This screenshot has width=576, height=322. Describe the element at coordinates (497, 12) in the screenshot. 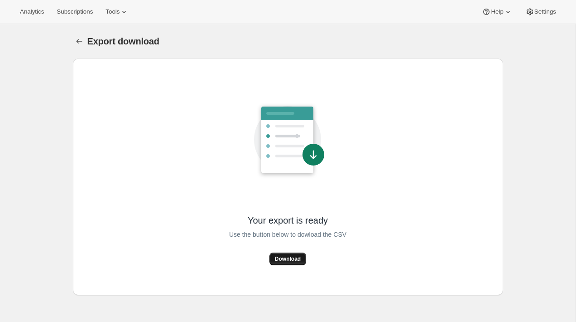

I see `button: Help` at that location.